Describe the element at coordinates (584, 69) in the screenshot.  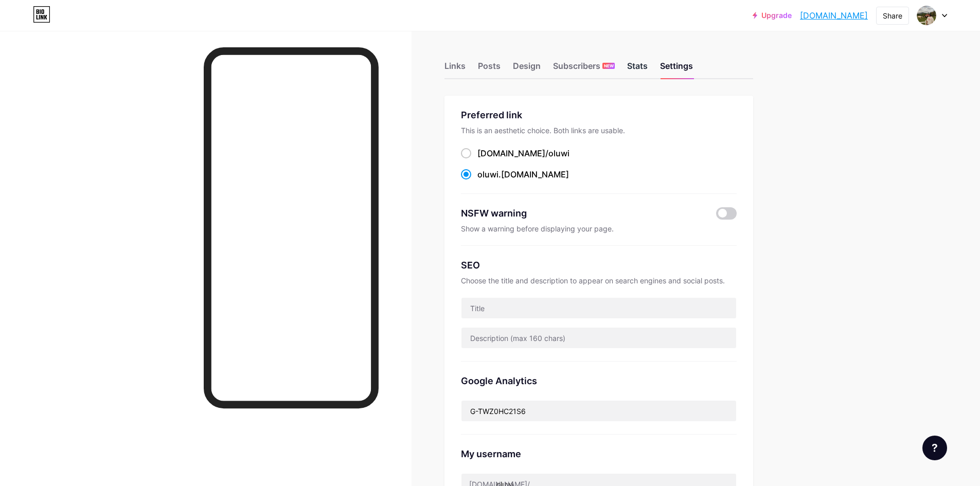
I see `div: Subscribers` at that location.